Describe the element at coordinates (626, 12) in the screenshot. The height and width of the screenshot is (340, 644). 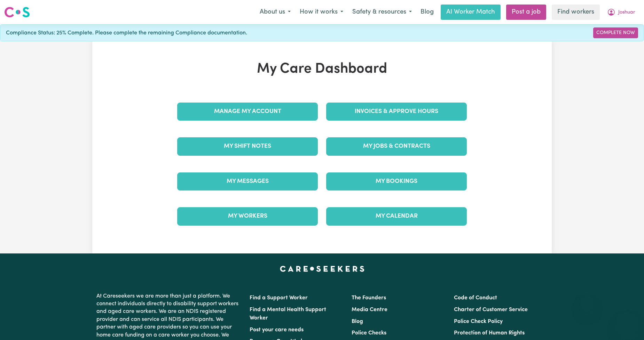
I see `span: Joshuar` at that location.